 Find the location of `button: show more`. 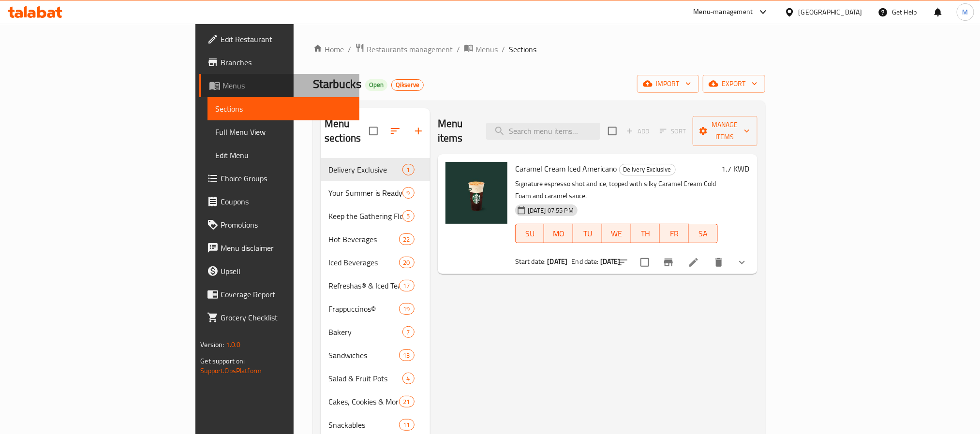

button: show more is located at coordinates (742, 263).